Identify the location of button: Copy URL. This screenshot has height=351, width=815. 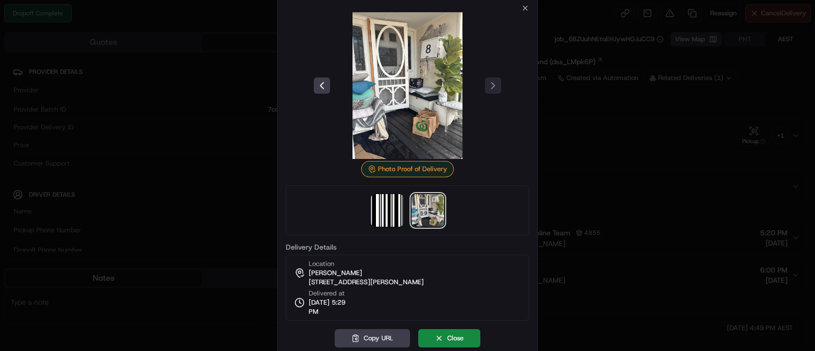
(372, 338).